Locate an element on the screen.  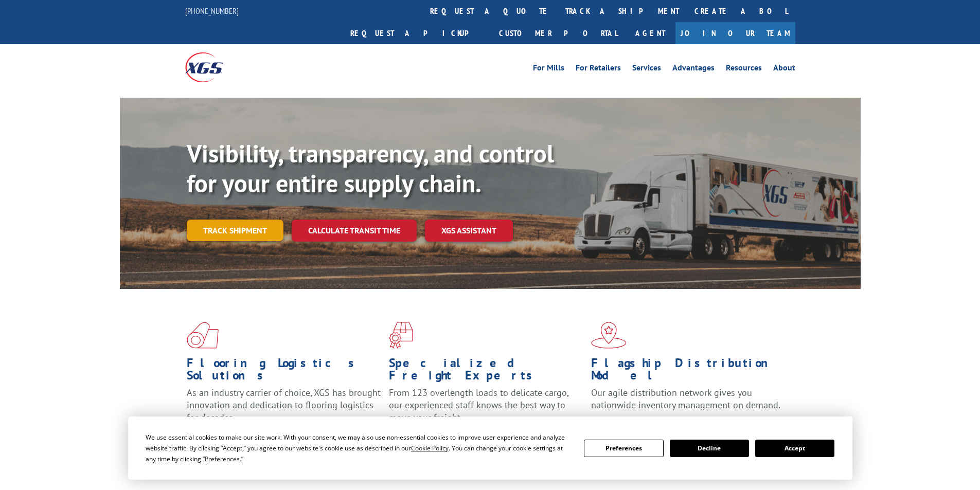
span: As an industry carrier of choice, XGS has brought innovation and dedication to flooring logistics... is located at coordinates (284, 404).